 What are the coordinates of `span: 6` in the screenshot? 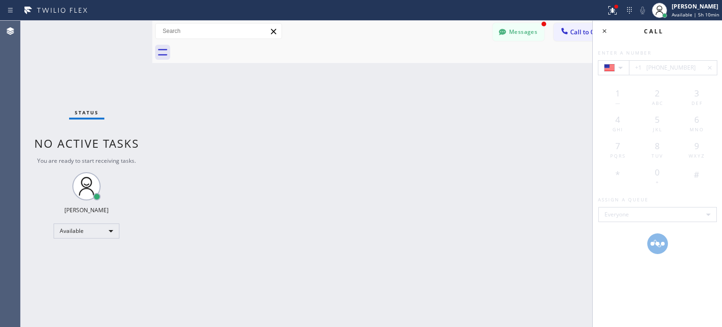 It's located at (697, 119).